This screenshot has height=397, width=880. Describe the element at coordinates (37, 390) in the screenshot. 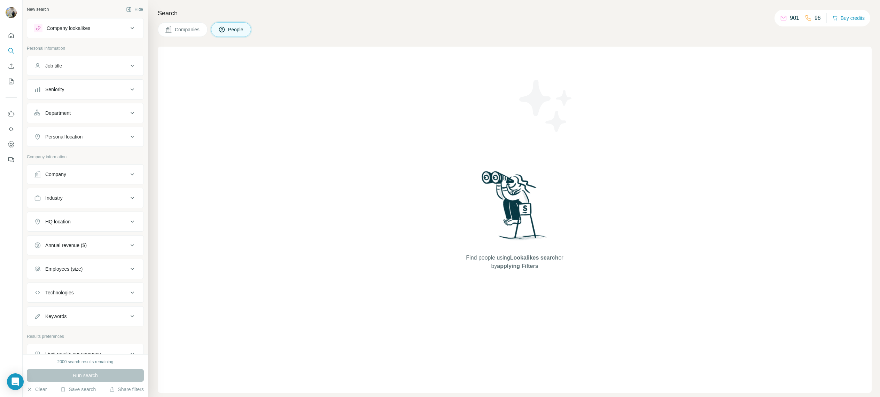

I see `button: Clear` at that location.